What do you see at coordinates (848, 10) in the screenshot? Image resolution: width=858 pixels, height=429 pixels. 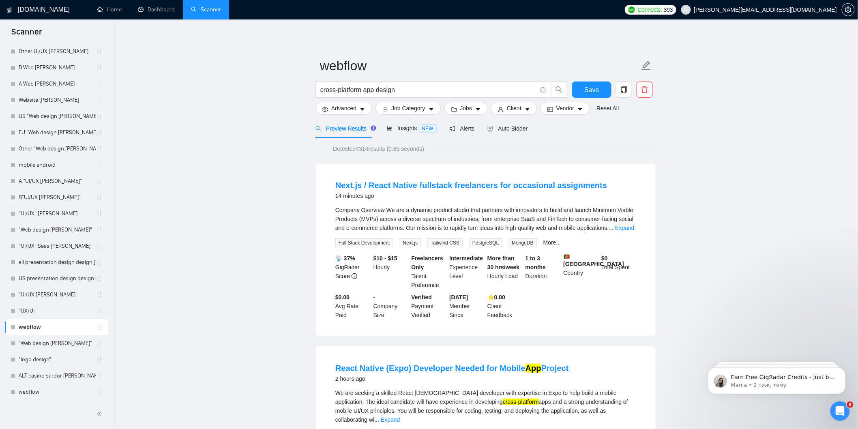 I see `a: setting` at bounding box center [848, 10].